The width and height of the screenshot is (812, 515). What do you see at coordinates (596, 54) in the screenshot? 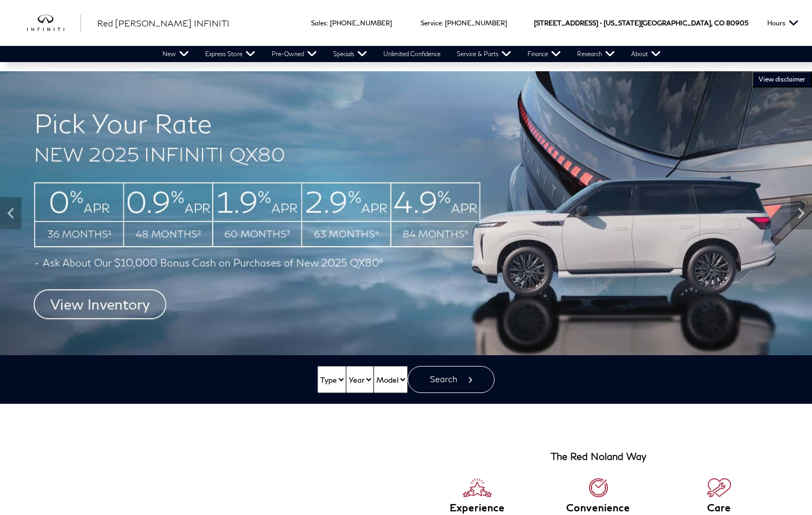
I see `a: Research` at bounding box center [596, 54].